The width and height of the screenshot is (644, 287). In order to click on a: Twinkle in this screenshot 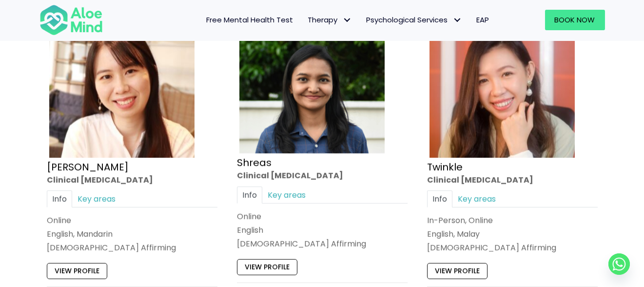, I will do `click(445, 167)`.